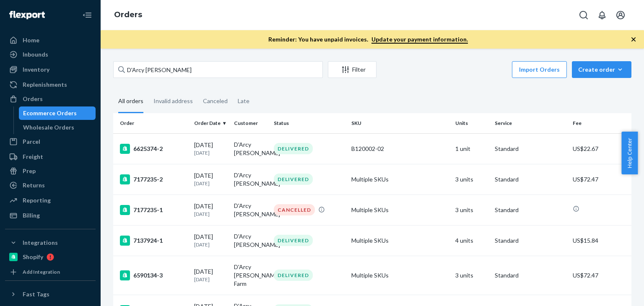 The height and width of the screenshot is (306, 644). Describe the element at coordinates (36, 69) in the screenshot. I see `div: Inventory` at that location.